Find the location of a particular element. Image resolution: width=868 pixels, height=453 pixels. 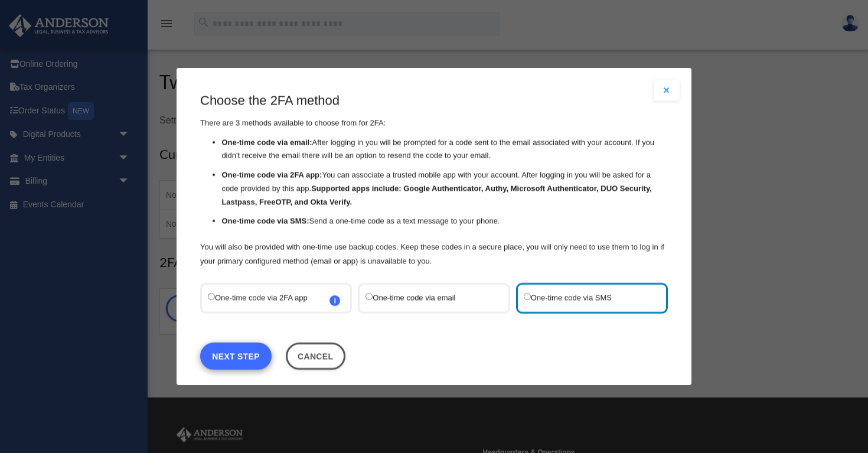

strong: One-time code via SMS: is located at coordinates (266, 221).